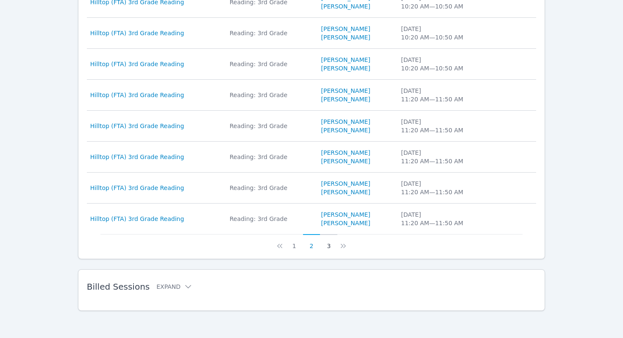 The width and height of the screenshot is (623, 338). I want to click on button: Expand, so click(174, 287).